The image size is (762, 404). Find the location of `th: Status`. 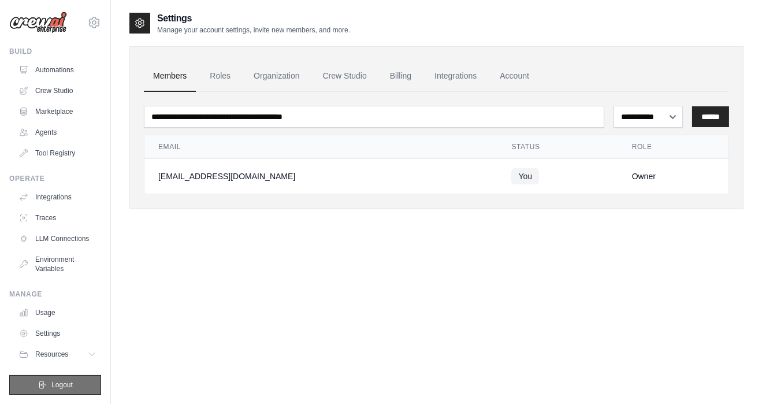

th: Status is located at coordinates (557, 147).